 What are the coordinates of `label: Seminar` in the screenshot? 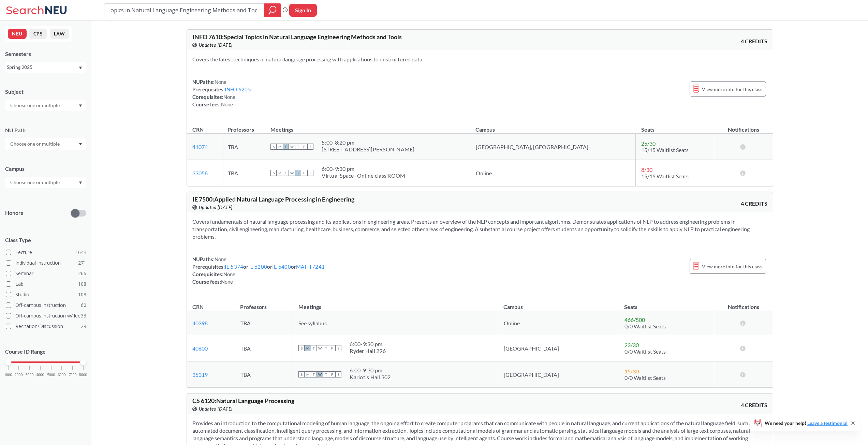 It's located at (46, 273).